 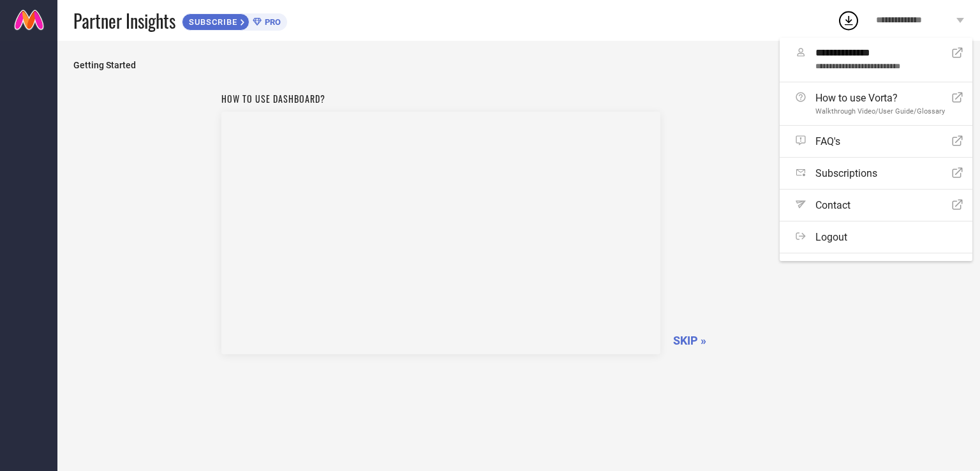 I want to click on h1: How to use dashboard?, so click(x=441, y=98).